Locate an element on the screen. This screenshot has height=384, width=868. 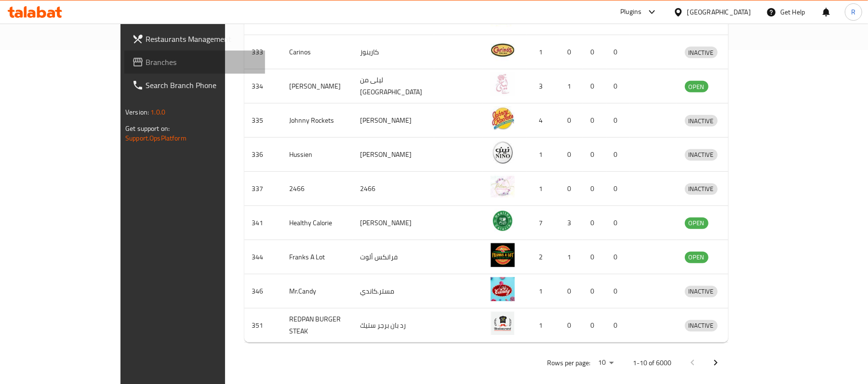
td: رد بان برجر ستيك is located at coordinates (394, 325).